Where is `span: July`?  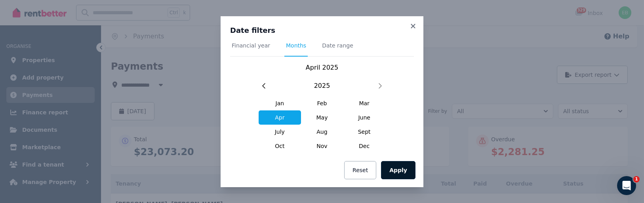
span: July is located at coordinates (280, 132).